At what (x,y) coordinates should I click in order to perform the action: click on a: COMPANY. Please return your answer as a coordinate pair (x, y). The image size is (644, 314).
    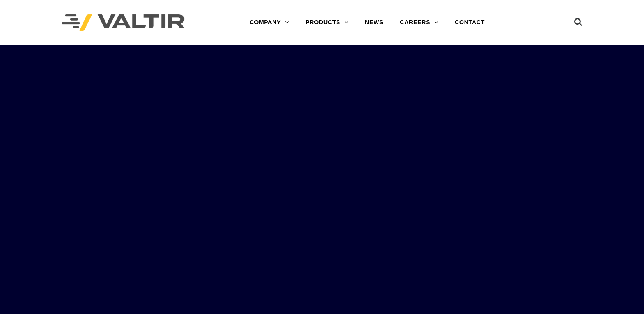
    Looking at the image, I should click on (269, 23).